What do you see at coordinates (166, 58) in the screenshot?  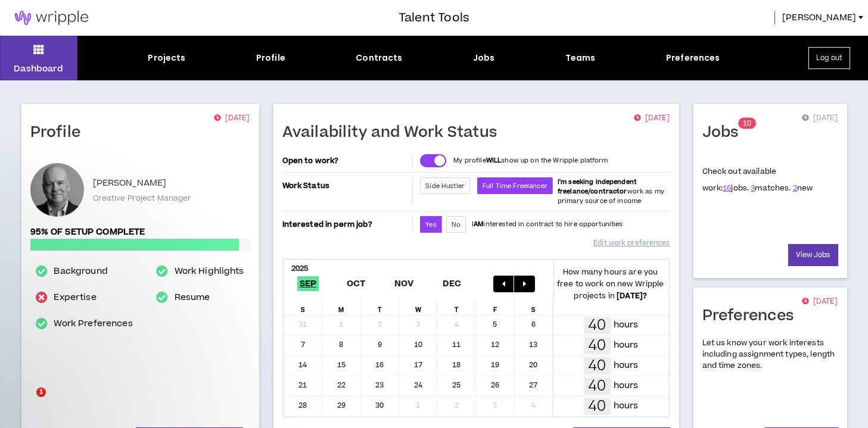 I see `div: Projects` at bounding box center [166, 58].